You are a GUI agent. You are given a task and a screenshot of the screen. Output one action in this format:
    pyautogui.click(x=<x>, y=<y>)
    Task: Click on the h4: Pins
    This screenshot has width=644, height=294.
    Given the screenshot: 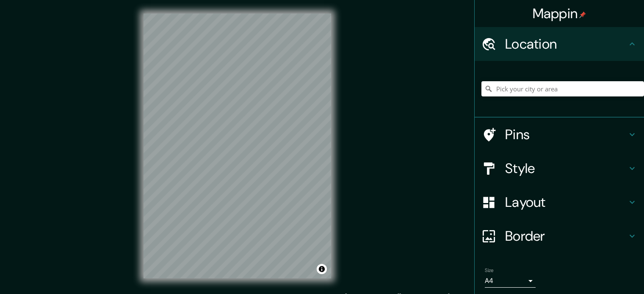 What is the action you would take?
    pyautogui.click(x=566, y=134)
    